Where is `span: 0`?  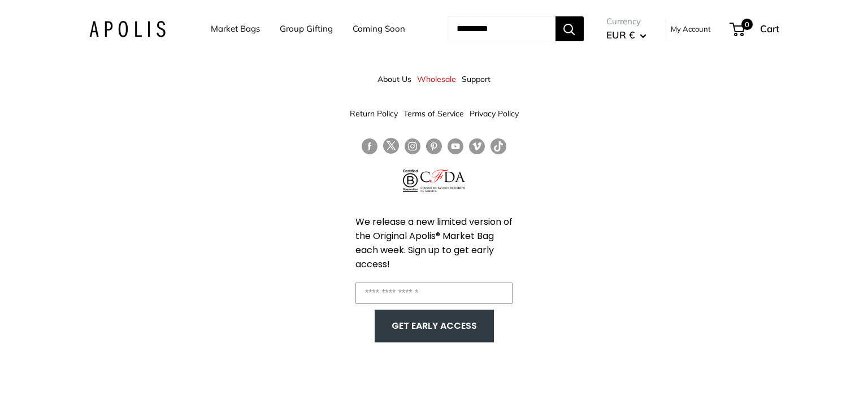 span: 0 is located at coordinates (746, 25).